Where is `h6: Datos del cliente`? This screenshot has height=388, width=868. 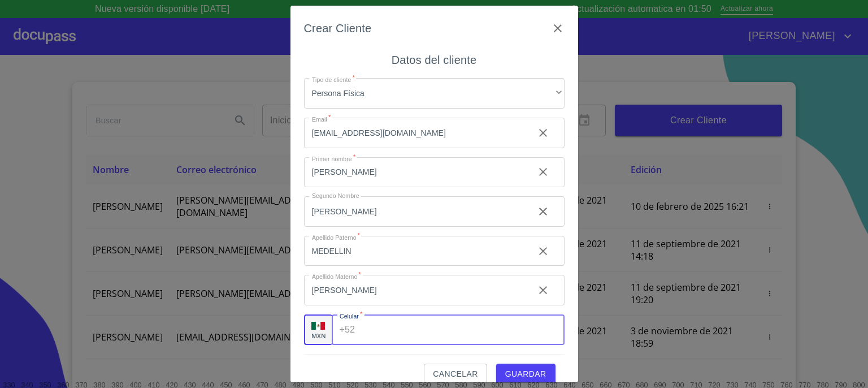 h6: Datos del cliente is located at coordinates (434, 60).